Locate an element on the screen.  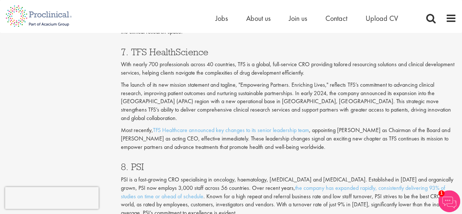
p: With nearly 700 professionals across 40 countries, TFS is a global, full-service CRO providing ta... is located at coordinates (289, 69).